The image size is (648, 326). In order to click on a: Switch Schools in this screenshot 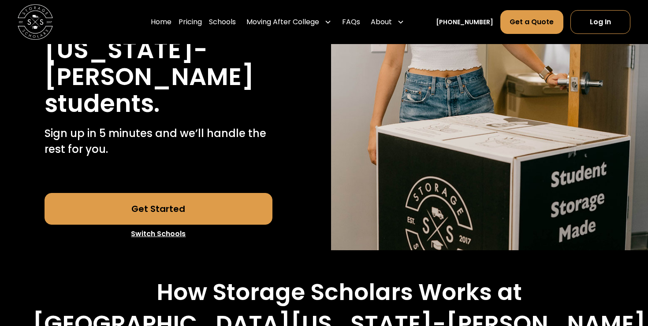, I will do `click(159, 234)`.